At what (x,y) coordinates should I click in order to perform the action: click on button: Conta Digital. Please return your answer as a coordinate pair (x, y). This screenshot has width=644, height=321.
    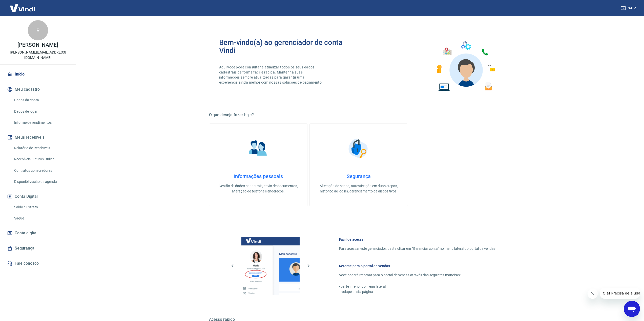
    Looking at the image, I should click on (38, 196).